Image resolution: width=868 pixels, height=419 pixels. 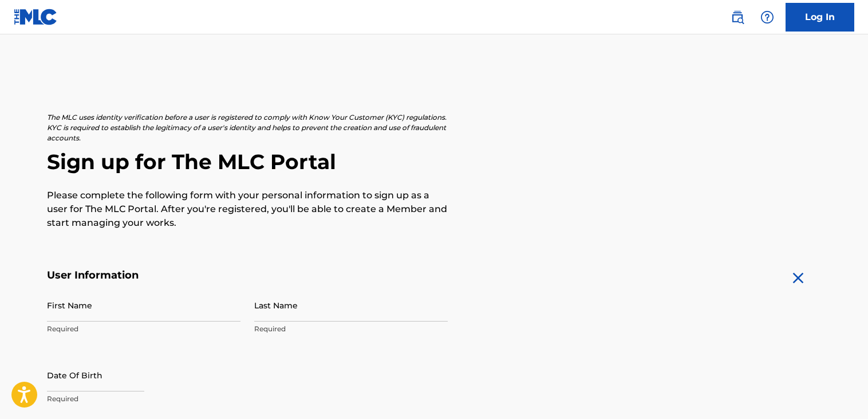 I want to click on h2: Sign up for The MLC Portal, so click(x=434, y=161).